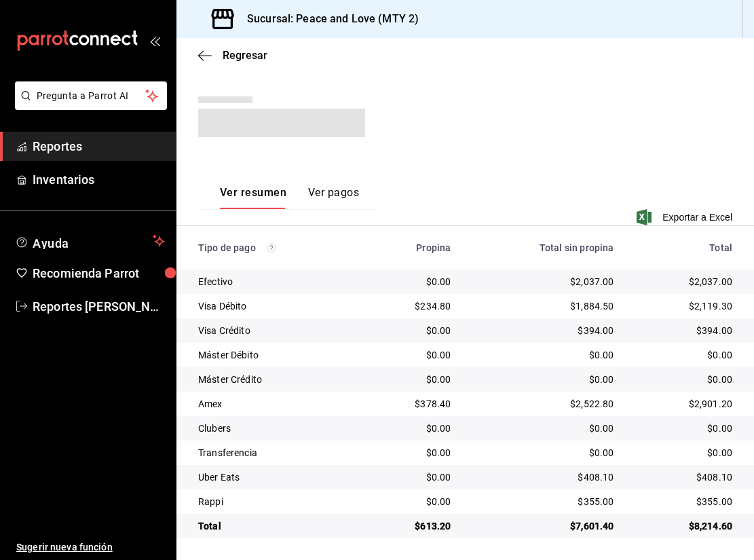 The height and width of the screenshot is (560, 754). What do you see at coordinates (685, 217) in the screenshot?
I see `span: Exportar a Excel` at bounding box center [685, 217].